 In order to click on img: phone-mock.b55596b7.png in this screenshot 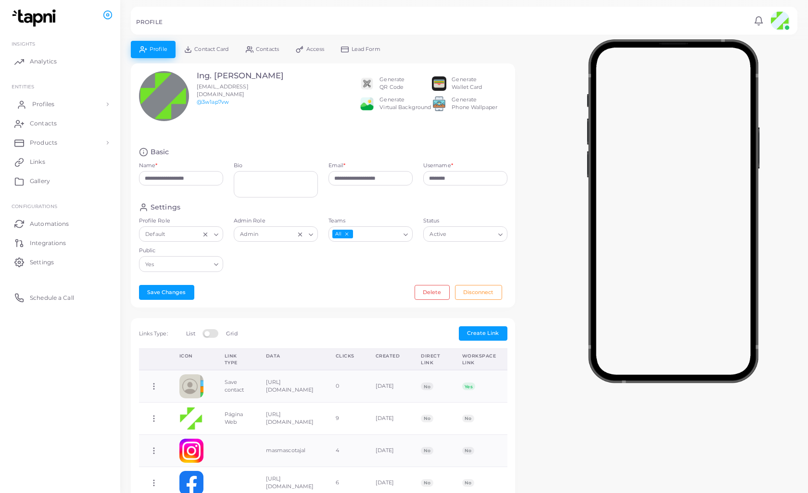, I will do `click(673, 211)`.